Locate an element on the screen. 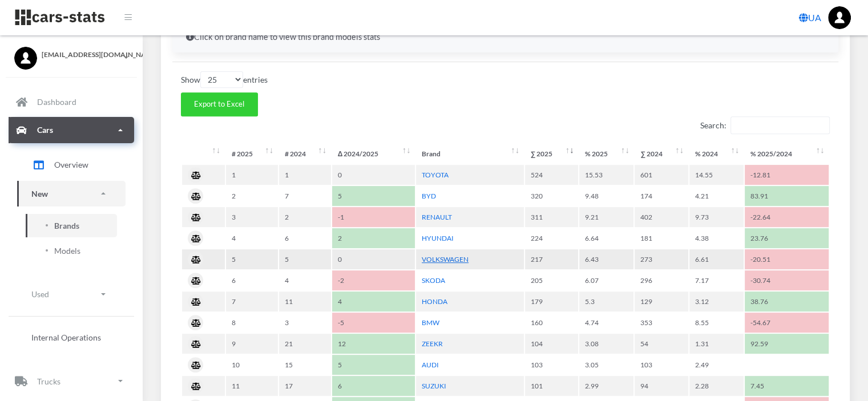  td: 1.31 is located at coordinates (716, 343).